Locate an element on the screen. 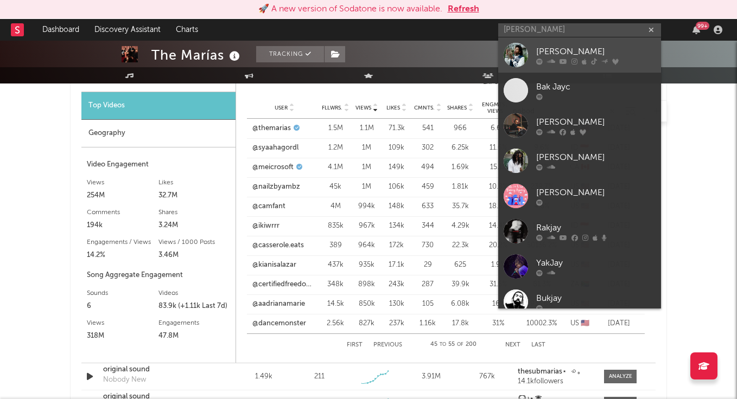 Image resolution: width=737 pixels, height=399 pixels. div: Engagements / Views is located at coordinates (123, 243).